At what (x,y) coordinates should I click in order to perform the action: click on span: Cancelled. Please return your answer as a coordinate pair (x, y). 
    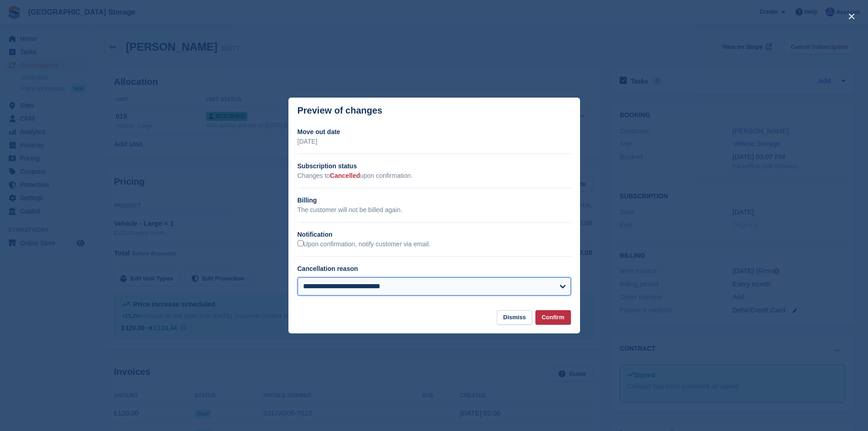
    Looking at the image, I should click on (345, 176).